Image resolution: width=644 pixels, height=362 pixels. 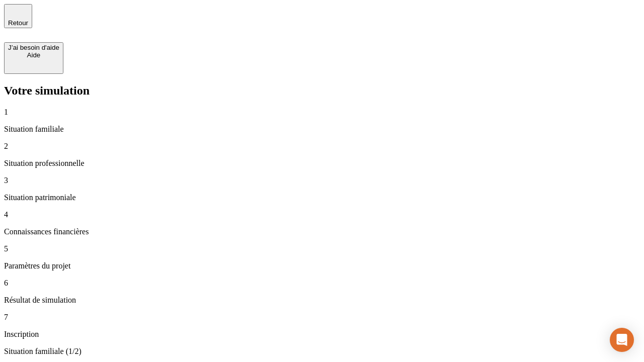 I want to click on p: 5, so click(x=322, y=249).